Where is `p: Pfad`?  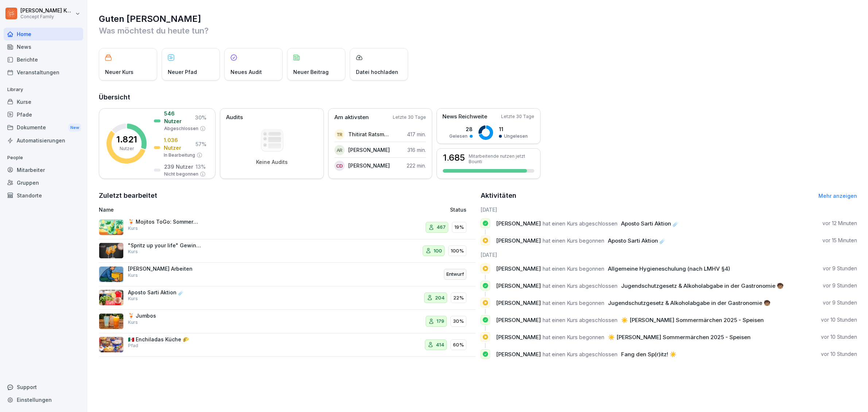
p: Pfad is located at coordinates (133, 346).